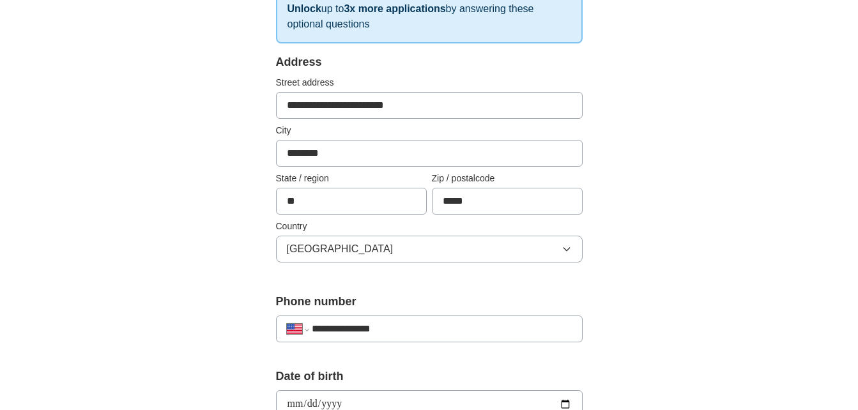 The width and height of the screenshot is (858, 410). I want to click on label: Zip / postalcode, so click(507, 178).